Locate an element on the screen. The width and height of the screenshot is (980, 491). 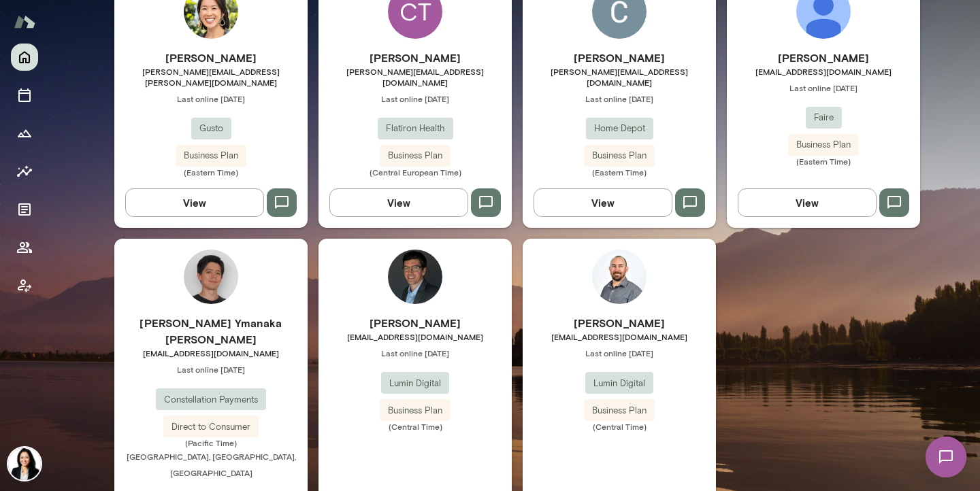
img: Monica Aggarwal is located at coordinates (24, 464).